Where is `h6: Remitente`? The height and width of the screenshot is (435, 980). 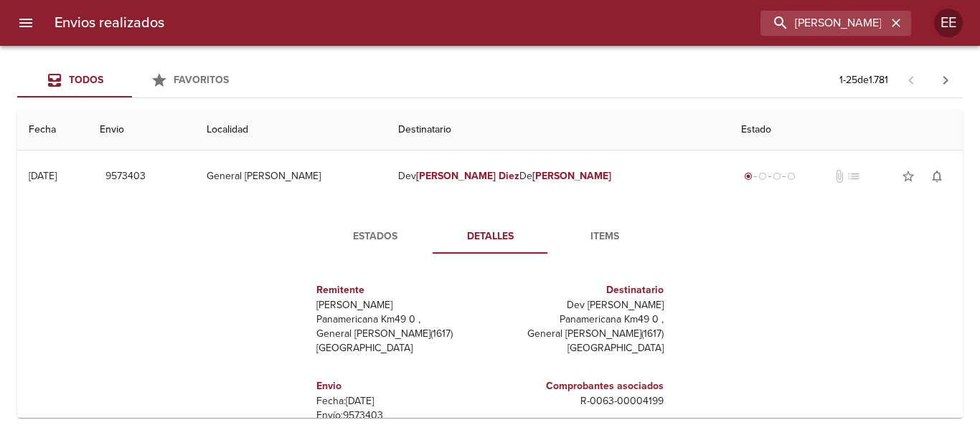 h6: Remitente is located at coordinates (400, 290).